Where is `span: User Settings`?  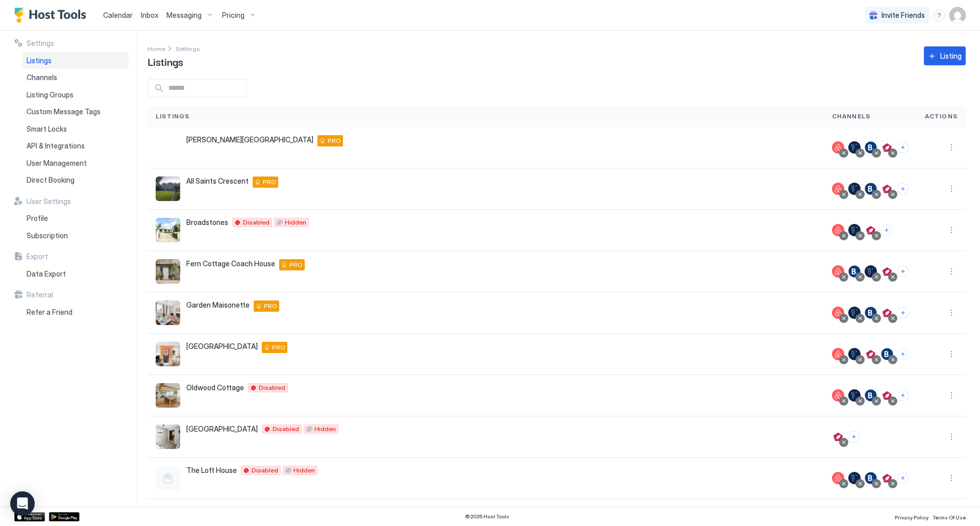
span: User Settings is located at coordinates (48, 201).